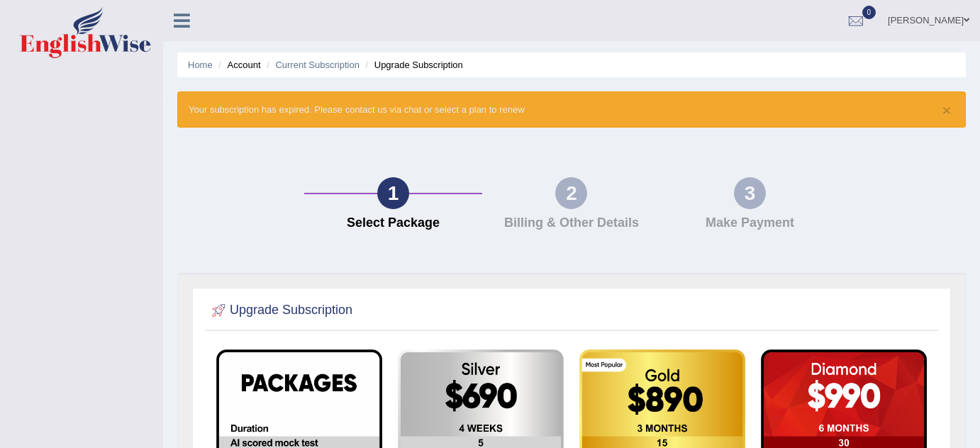  Describe the element at coordinates (571, 193) in the screenshot. I see `div: 2` at that location.